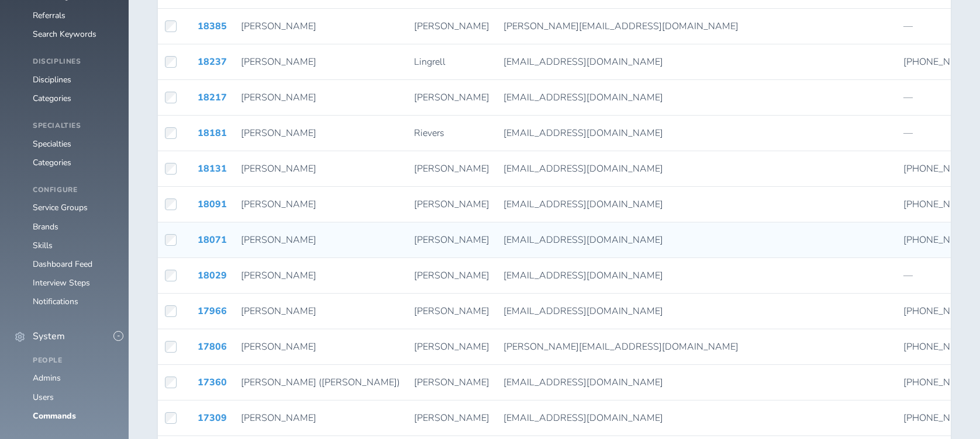 This screenshot has height=439, width=980. Describe the element at coordinates (42, 245) in the screenshot. I see `a: Skills` at that location.